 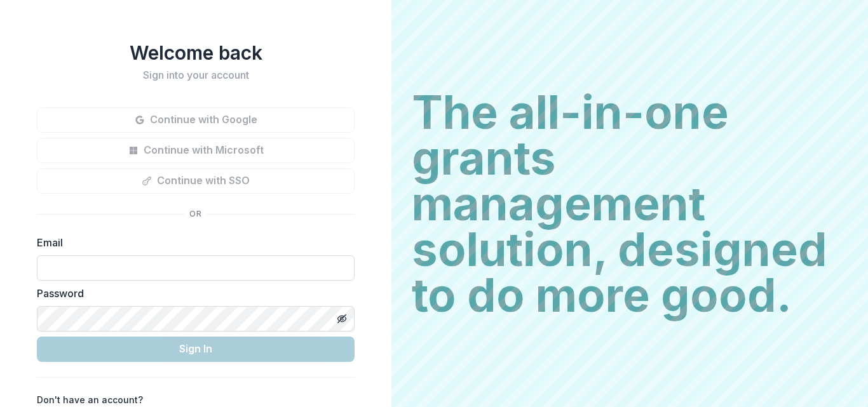 What do you see at coordinates (196, 350) in the screenshot?
I see `button: Sign In` at bounding box center [196, 350].